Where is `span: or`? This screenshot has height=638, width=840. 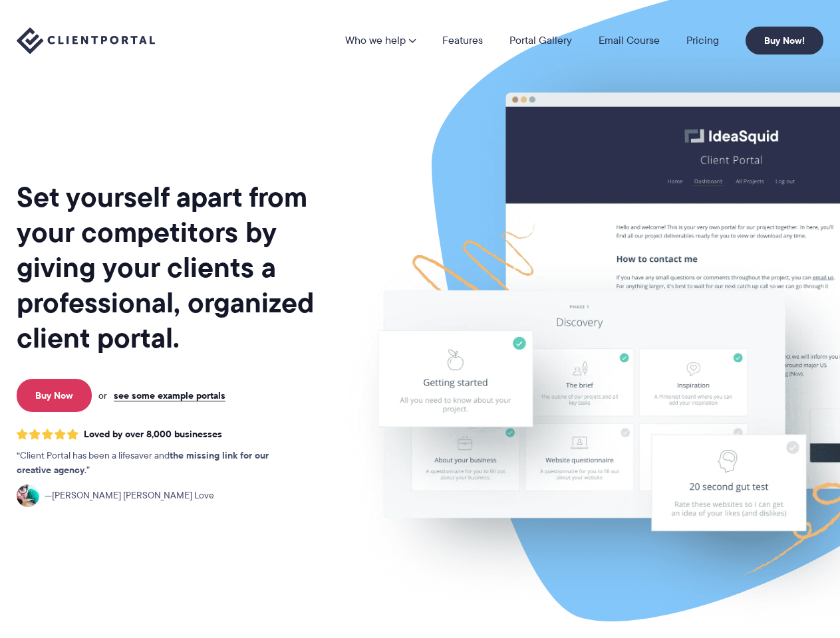 span: or is located at coordinates (102, 395).